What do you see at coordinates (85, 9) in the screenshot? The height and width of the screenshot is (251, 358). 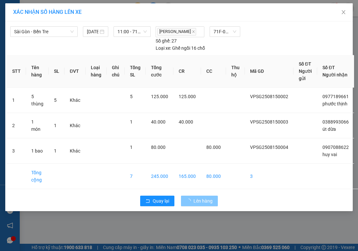 I see `span: Nhận:` at bounding box center [85, 9].